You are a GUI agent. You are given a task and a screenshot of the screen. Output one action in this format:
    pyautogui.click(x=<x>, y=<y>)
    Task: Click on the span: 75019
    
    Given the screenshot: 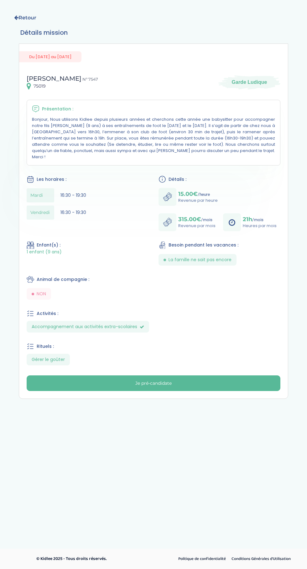 What is the action you would take?
    pyautogui.click(x=39, y=86)
    